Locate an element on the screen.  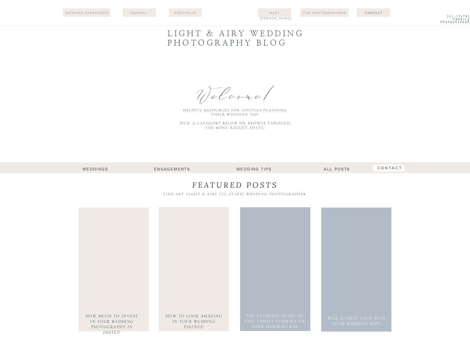
h2: weddings is located at coordinates (95, 168).